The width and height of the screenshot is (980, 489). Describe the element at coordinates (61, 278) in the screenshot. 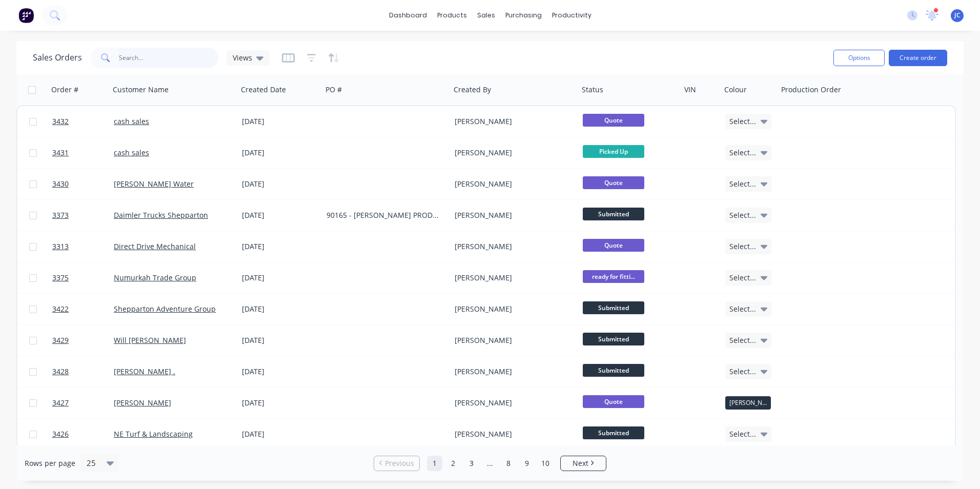

I see `span: 3375` at that location.